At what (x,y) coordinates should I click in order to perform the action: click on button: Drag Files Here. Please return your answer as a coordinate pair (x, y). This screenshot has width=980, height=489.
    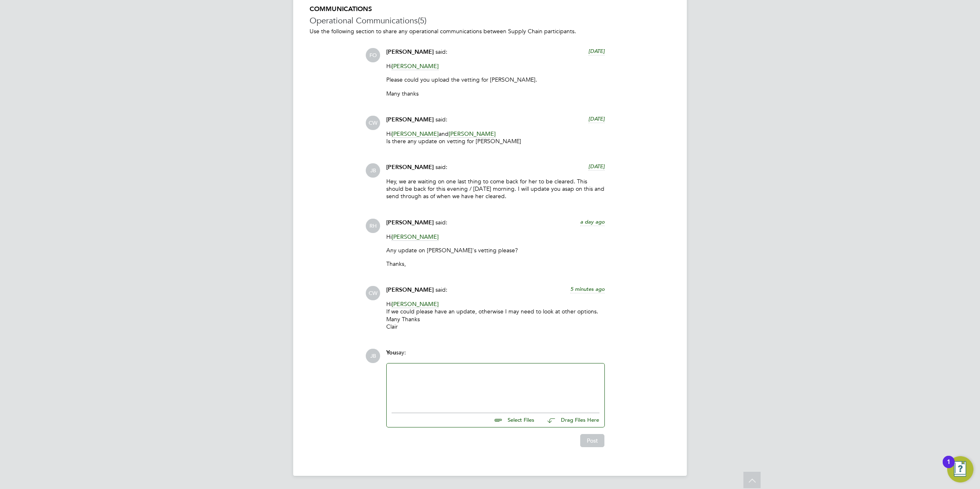
    Looking at the image, I should click on (570, 420).